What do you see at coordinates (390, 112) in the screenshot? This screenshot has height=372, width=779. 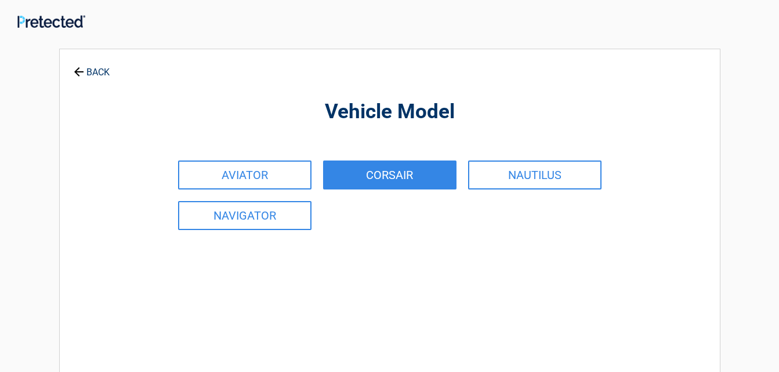 I see `h2: Vehicle Model` at bounding box center [390, 112].